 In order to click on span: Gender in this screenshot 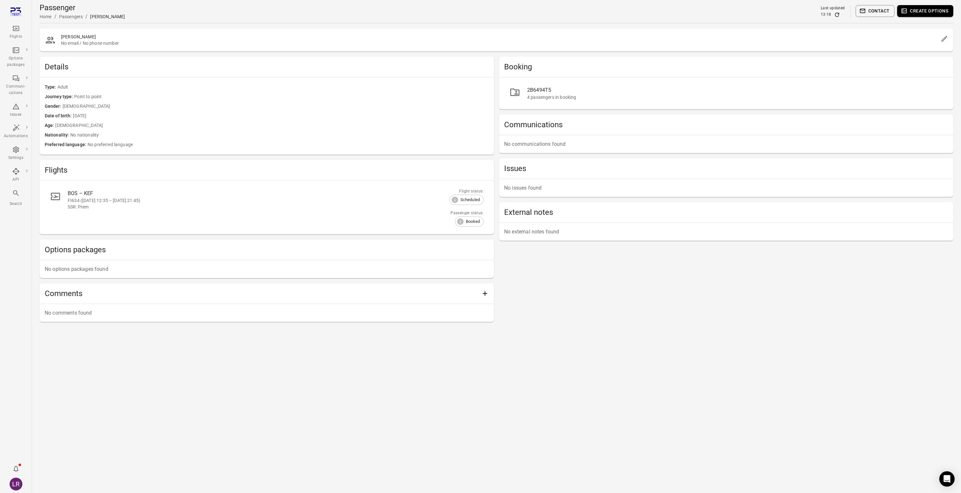, I will do `click(54, 106)`.